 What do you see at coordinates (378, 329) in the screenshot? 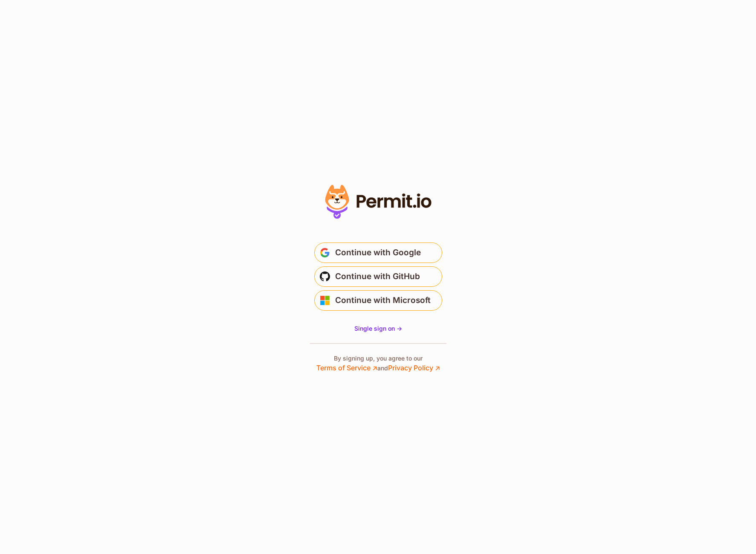
I see `a: Single sign on ->` at bounding box center [378, 329].